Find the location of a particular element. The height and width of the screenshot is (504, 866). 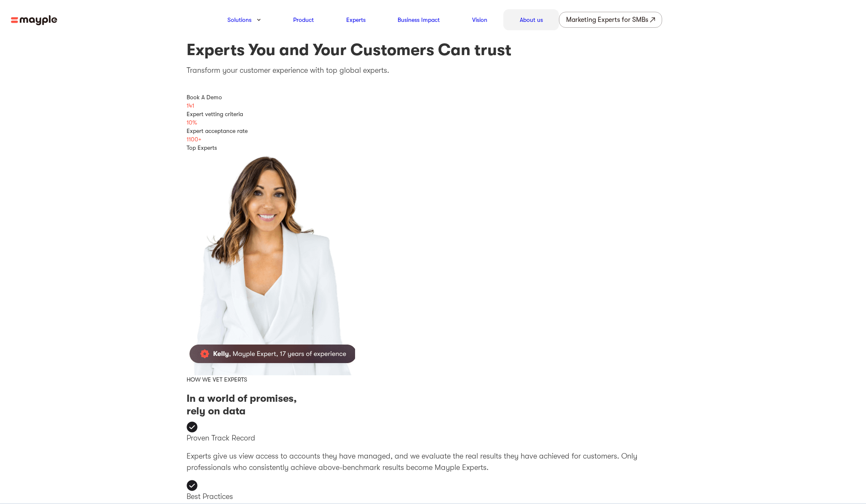

a: Marketing Experts for SMBs is located at coordinates (610, 20).